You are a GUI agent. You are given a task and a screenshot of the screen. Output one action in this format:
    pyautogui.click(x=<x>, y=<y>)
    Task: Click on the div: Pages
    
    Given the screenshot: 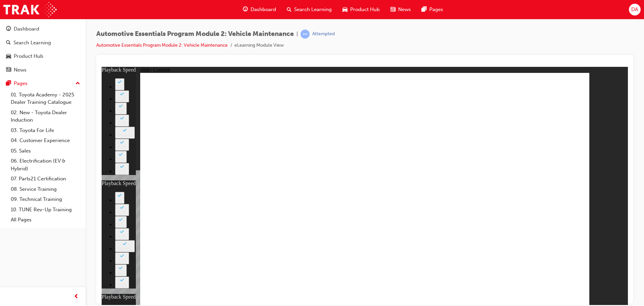 What is the action you would take?
    pyautogui.click(x=21, y=83)
    